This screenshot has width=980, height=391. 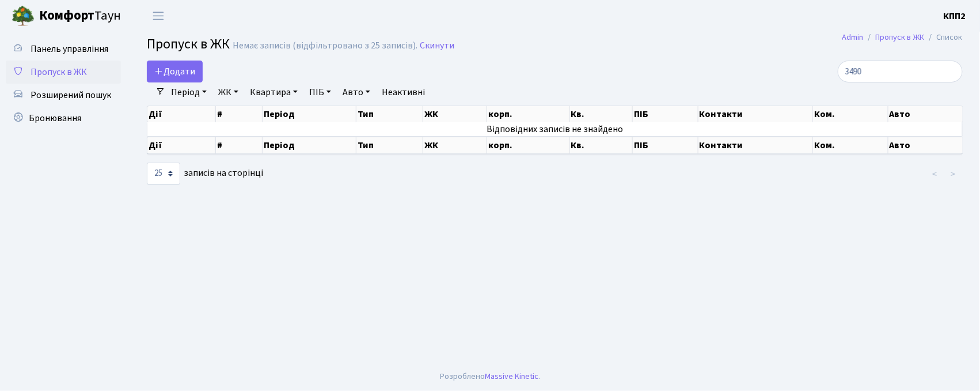 I want to click on span: Таун, so click(x=80, y=16).